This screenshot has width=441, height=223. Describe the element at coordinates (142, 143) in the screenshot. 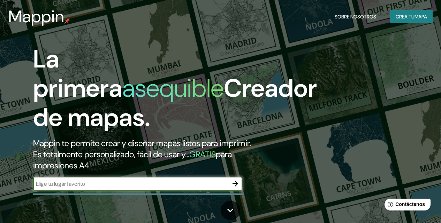

I see `font: Mappin te permite crear y diseñar mapas listos para imprimir.` at that location.